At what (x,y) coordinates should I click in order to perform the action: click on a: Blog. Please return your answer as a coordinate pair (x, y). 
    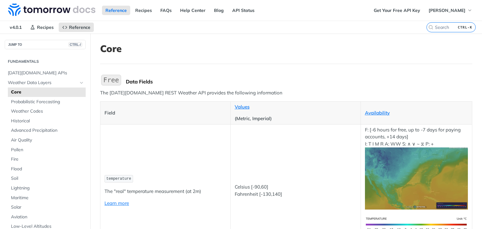
    Looking at the image, I should click on (219, 10).